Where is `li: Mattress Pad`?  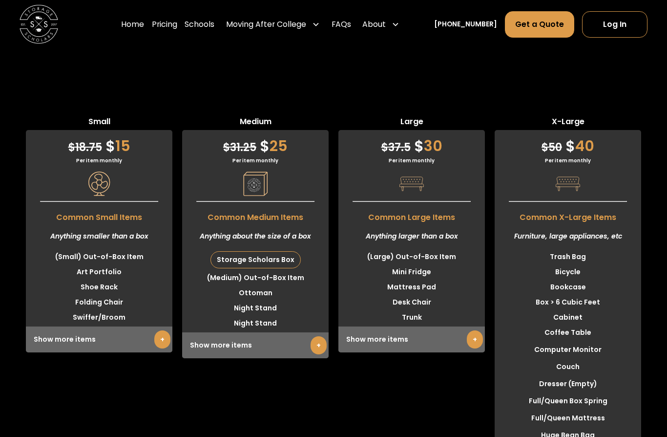
li: Mattress Pad is located at coordinates (412, 287).